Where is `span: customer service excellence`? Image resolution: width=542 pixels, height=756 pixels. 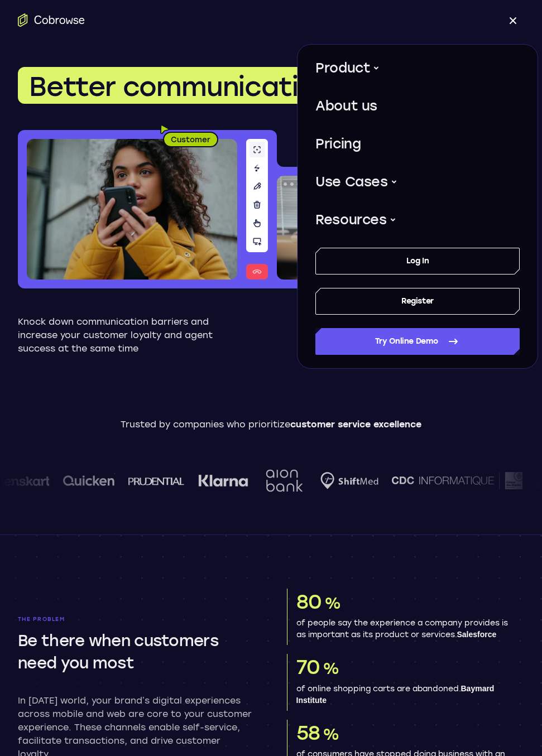
span: customer service excellence is located at coordinates (355, 424).